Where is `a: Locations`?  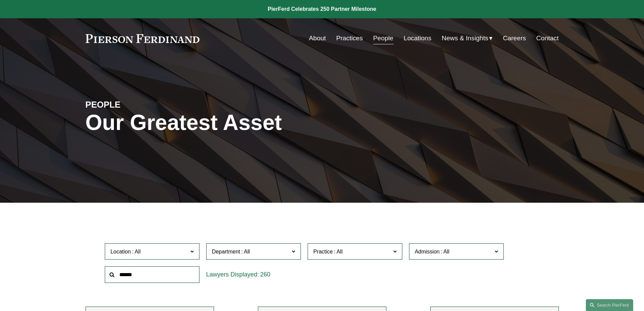
a: Locations is located at coordinates (417, 38).